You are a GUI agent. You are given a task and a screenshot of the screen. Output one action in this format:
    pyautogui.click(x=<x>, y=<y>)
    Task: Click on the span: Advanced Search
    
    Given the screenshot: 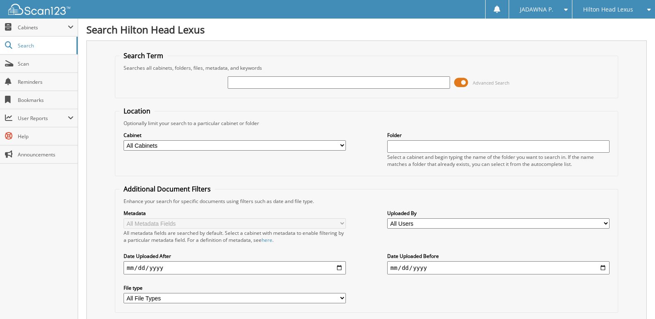 What is the action you would take?
    pyautogui.click(x=491, y=83)
    